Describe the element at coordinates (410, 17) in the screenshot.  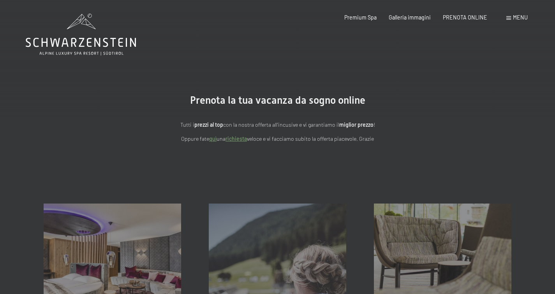
I see `a: Galleria immagini` at that location.